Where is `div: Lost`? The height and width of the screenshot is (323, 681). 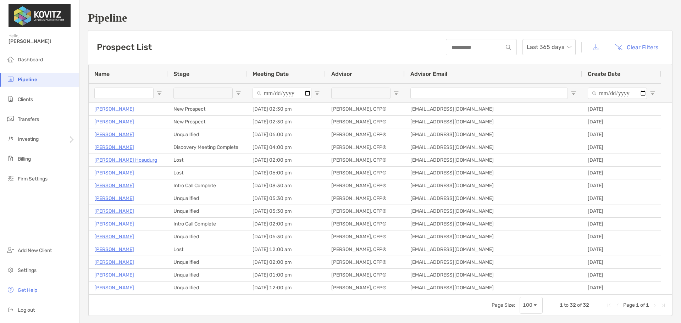 div: Lost is located at coordinates (207, 249).